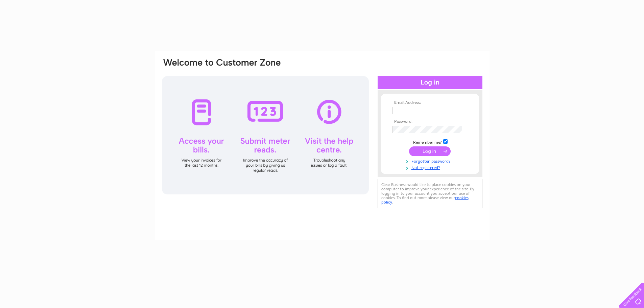 This screenshot has height=308, width=644. Describe the element at coordinates (431, 161) in the screenshot. I see `a: Forgotten password?` at that location.